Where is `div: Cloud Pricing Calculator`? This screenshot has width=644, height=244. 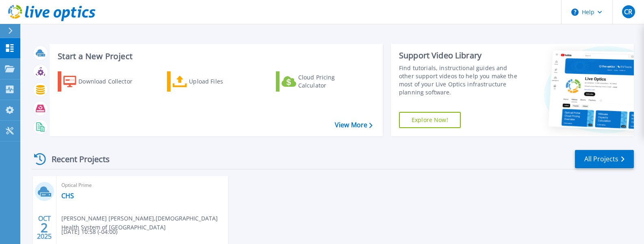 div: Cloud Pricing Calculator is located at coordinates (331, 82).